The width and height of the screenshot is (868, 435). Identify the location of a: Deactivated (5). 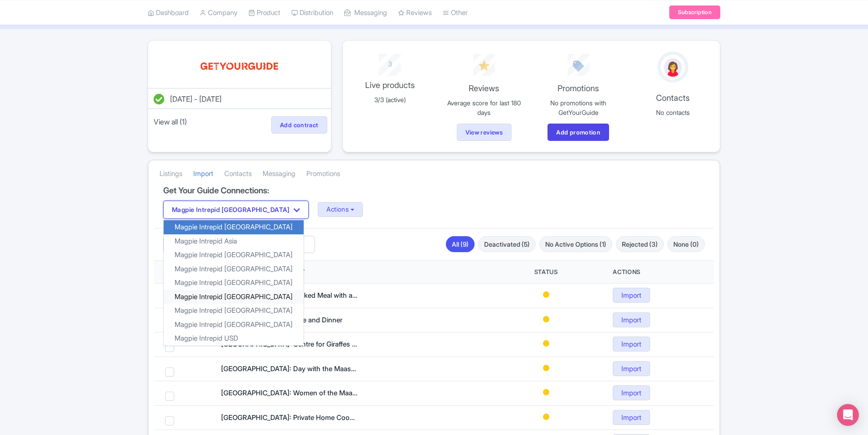
(507, 244).